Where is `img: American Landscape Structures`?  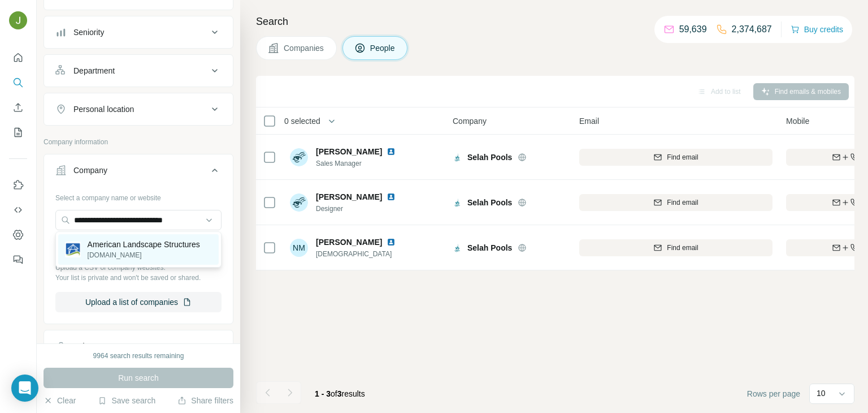
img: American Landscape Structures is located at coordinates (73, 249).